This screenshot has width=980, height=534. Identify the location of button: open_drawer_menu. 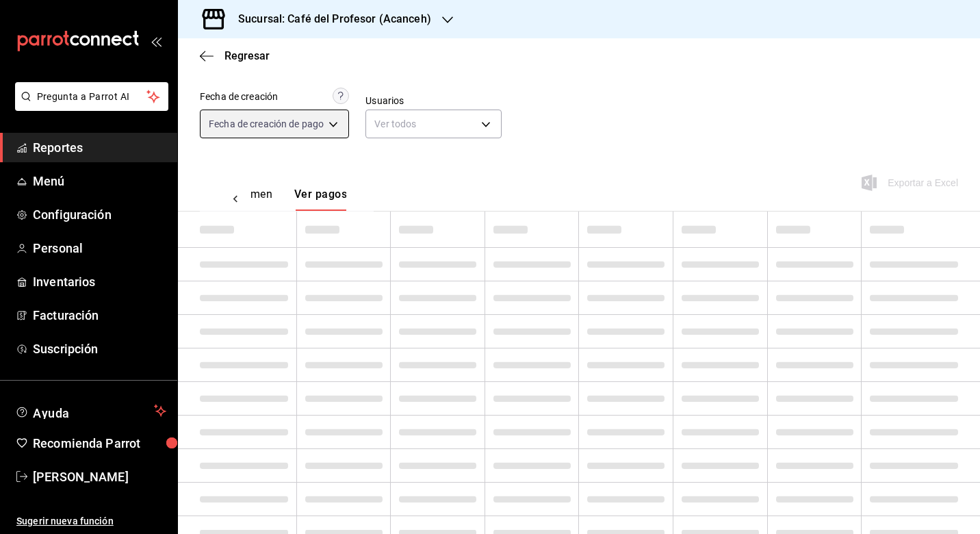
(156, 41).